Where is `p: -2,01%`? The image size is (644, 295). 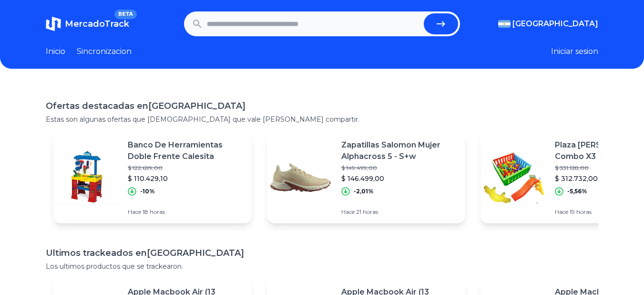
p: -2,01% is located at coordinates (364, 191).